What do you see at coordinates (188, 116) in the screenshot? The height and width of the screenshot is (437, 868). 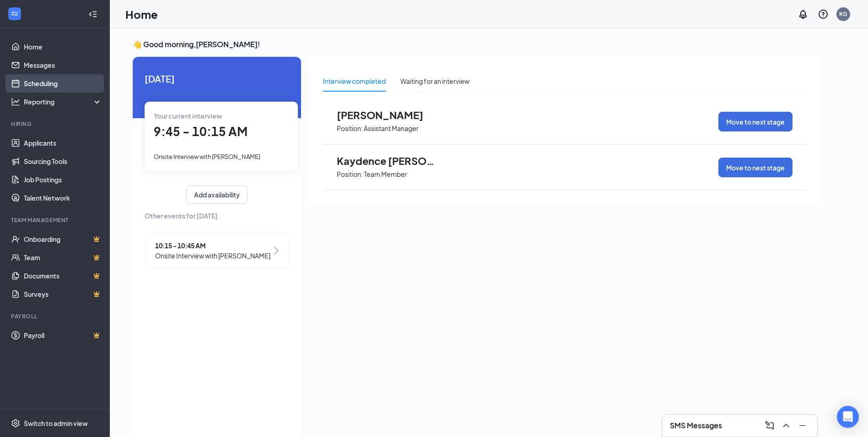 I see `span: Your current interview` at bounding box center [188, 116].